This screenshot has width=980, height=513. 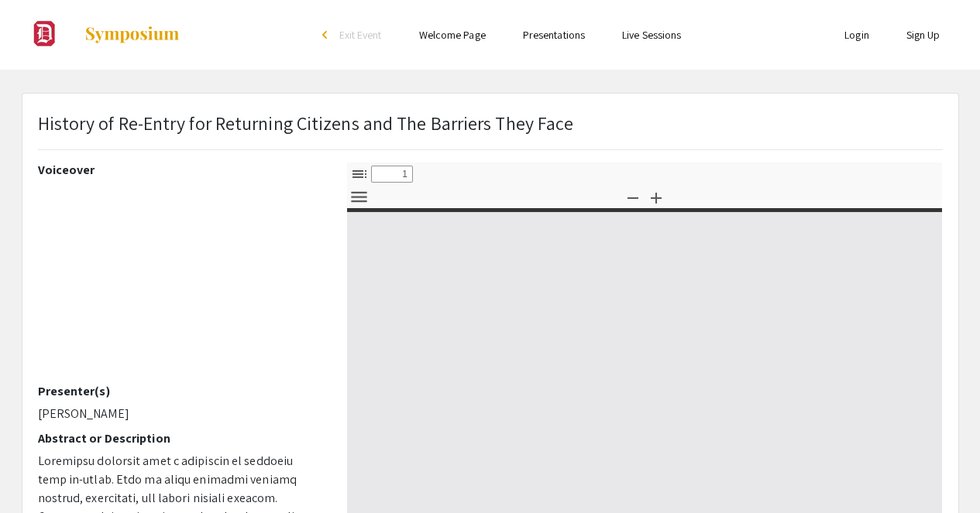 What do you see at coordinates (360, 34) in the screenshot?
I see `span: Exit Event` at bounding box center [360, 34].